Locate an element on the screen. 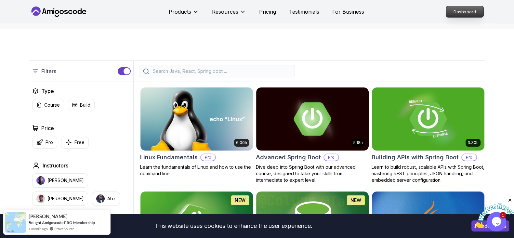  div: This website uses cookies to enhance the user experience. is located at coordinates (233, 226).